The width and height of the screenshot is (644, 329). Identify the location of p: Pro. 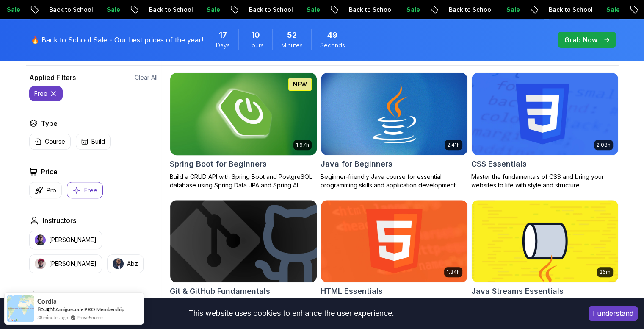
(51, 190).